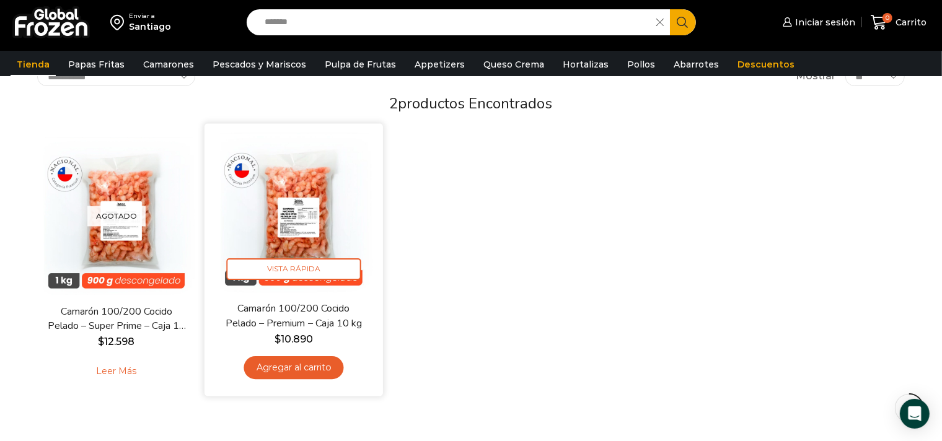  Describe the element at coordinates (641, 64) in the screenshot. I see `a: Pollos` at that location.